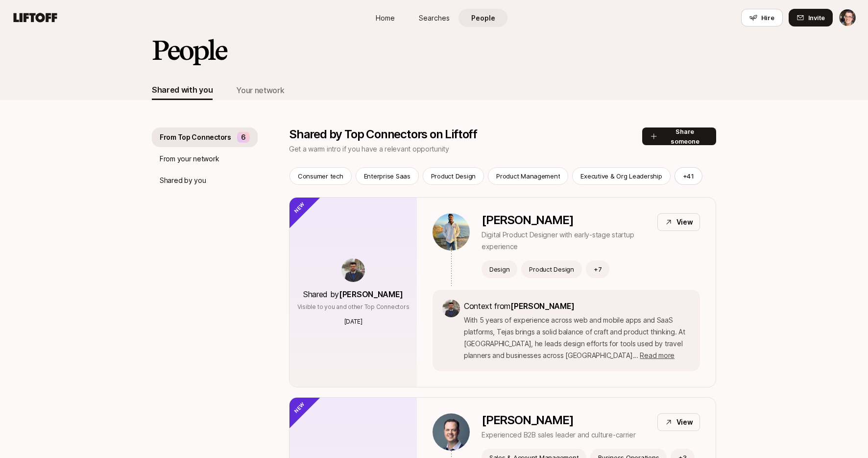 Image resolution: width=868 pixels, height=458 pixels. I want to click on button: Invite, so click(811, 17).